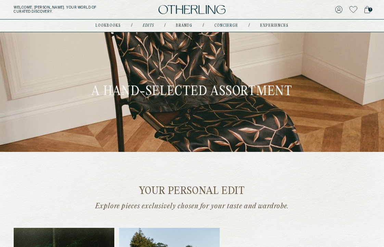 The height and width of the screenshot is (247, 384). I want to click on a: Edits, so click(148, 26).